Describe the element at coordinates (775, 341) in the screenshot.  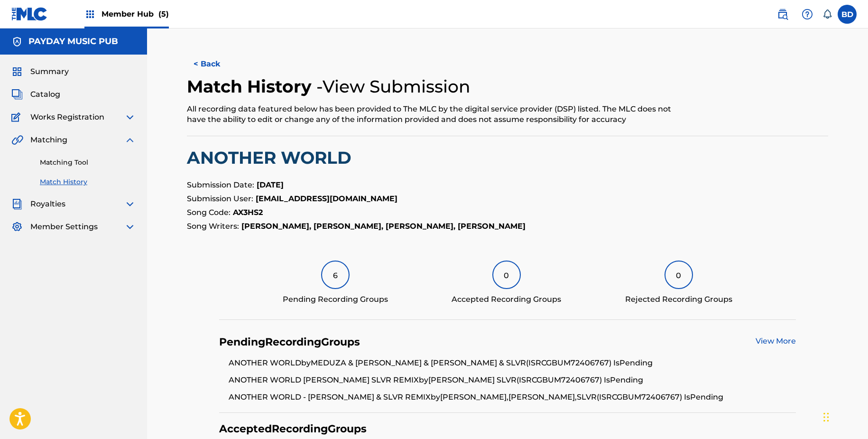
I see `a: View More` at that location.